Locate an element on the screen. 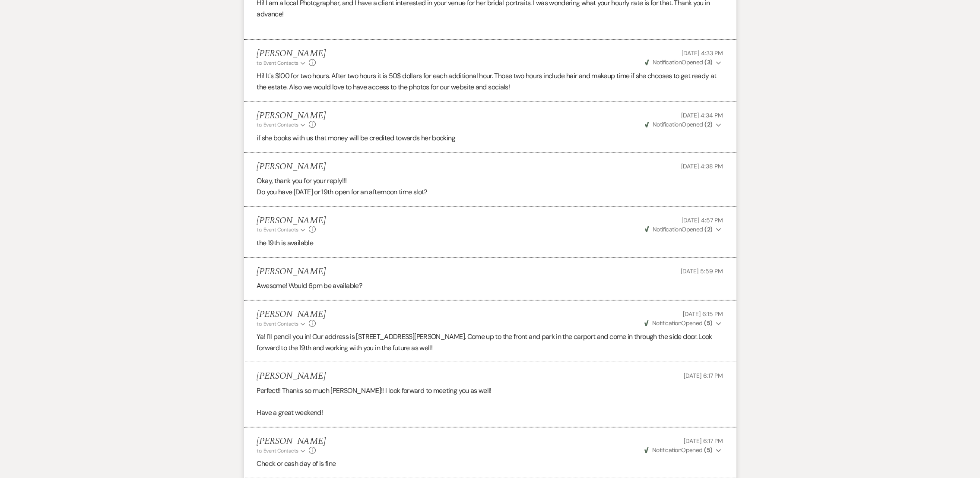  p: Hi! It's $100 for two hours. After two hours it is 50$ dollars for each additional hour. Those tw... is located at coordinates (490, 81).